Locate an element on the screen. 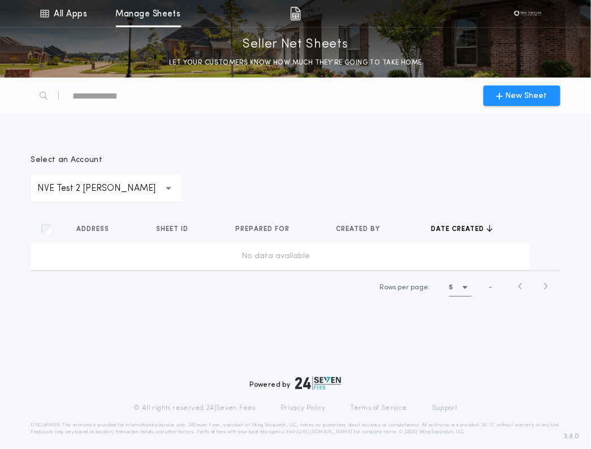 The height and width of the screenshot is (449, 591). p: DISCLAIMER: This estimate is provided for informational purposes only. 24|Seven Fees, a product o... is located at coordinates (296, 428).